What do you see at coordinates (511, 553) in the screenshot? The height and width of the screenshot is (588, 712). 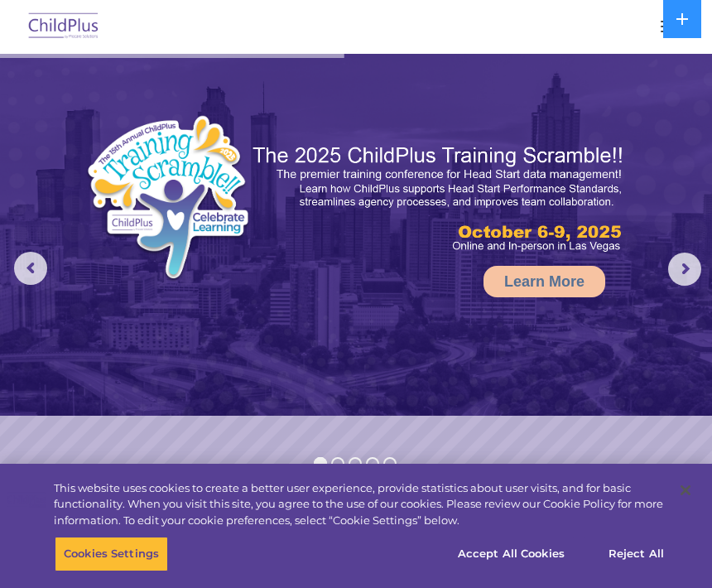 I see `button: Accept All Cookies` at bounding box center [511, 553].